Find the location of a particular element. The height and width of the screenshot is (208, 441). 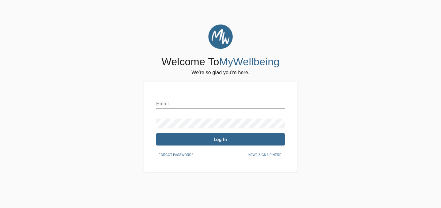

img: MyWellbeing is located at coordinates (221, 37).